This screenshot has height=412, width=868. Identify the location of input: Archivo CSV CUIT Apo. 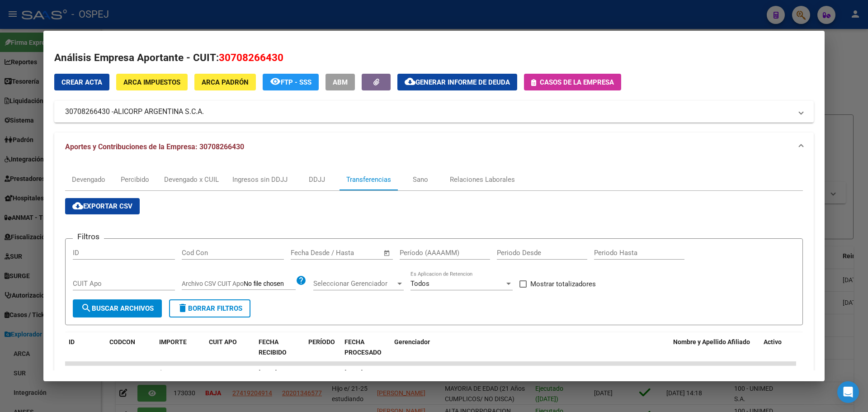
(269, 284).